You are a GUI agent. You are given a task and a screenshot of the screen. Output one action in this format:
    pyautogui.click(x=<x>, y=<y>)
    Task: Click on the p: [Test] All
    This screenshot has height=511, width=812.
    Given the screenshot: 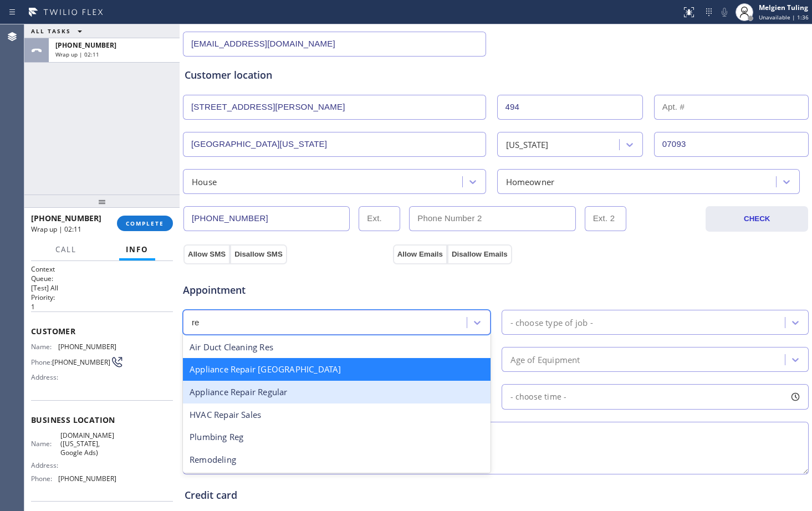 What is the action you would take?
    pyautogui.click(x=102, y=288)
    